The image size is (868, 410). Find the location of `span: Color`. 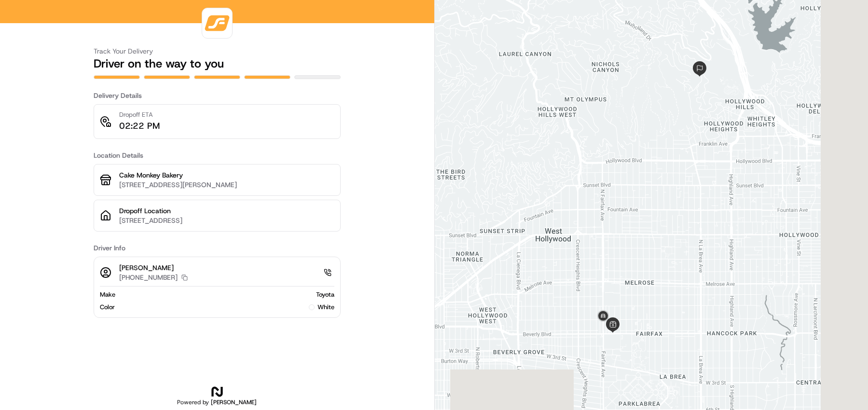

span: Color is located at coordinates (107, 308).